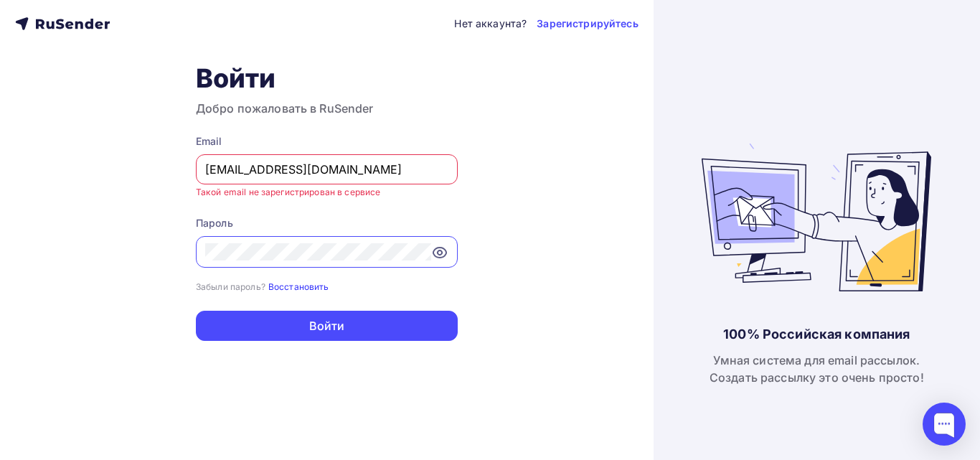 This screenshot has height=460, width=980. What do you see at coordinates (326, 78) in the screenshot?
I see `h1: Войти` at bounding box center [326, 78].